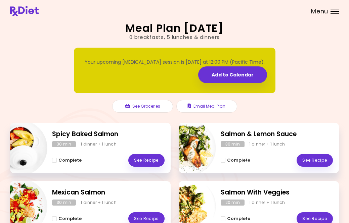  Describe the element at coordinates (174, 37) in the screenshot. I see `div: 0 breakfasts , 5 lunches & dinners` at that location.